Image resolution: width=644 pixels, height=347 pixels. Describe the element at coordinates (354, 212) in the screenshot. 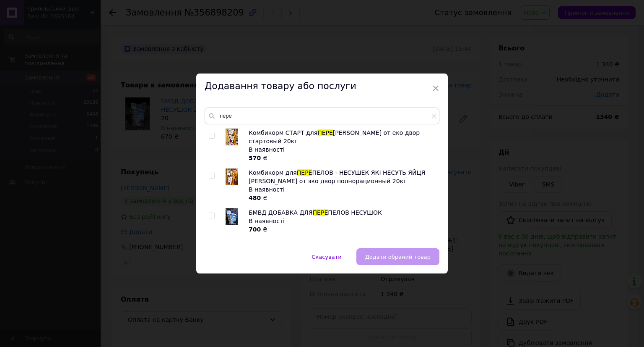

I see `span: ПЕЛОВ НЕСУШОК` at that location.